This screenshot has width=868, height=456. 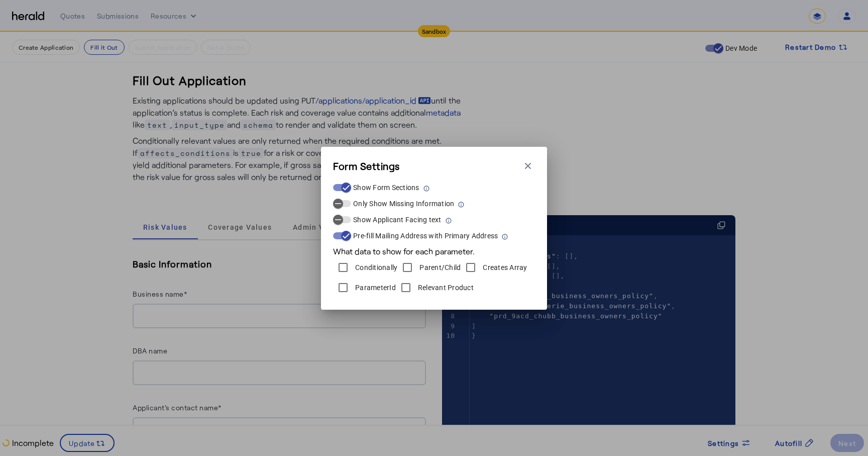 What do you see at coordinates (366, 166) in the screenshot?
I see `h3: Form Settings` at bounding box center [366, 166].